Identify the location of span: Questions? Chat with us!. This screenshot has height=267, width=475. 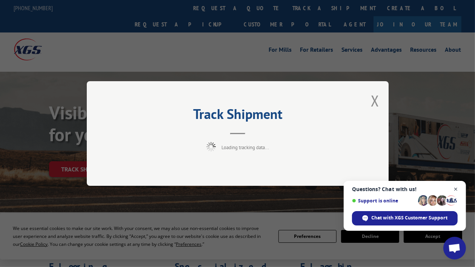
(405, 189).